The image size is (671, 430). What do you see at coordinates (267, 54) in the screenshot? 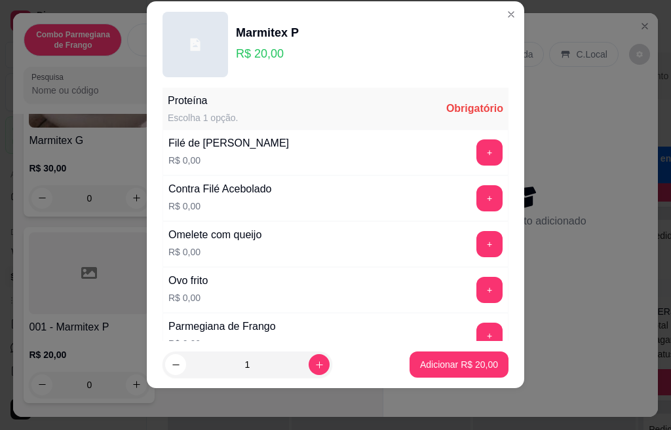
I see `p: R$ 20,00` at bounding box center [267, 54].